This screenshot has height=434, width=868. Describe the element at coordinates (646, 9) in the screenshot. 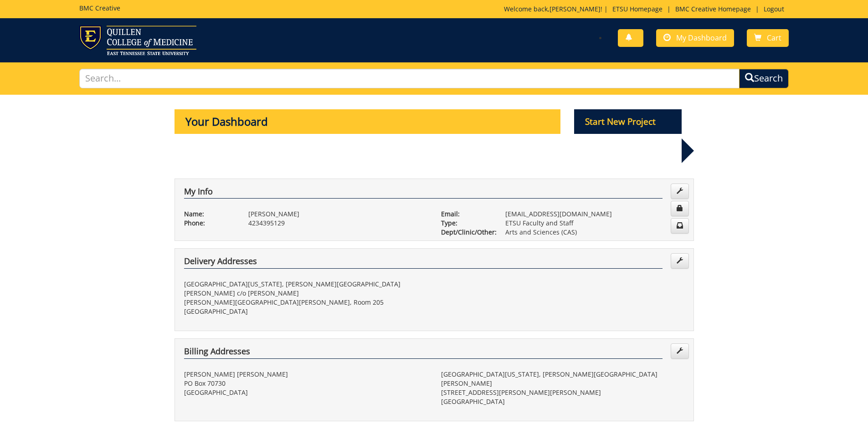

I see `p: Welcome back, ! | | |` at that location.